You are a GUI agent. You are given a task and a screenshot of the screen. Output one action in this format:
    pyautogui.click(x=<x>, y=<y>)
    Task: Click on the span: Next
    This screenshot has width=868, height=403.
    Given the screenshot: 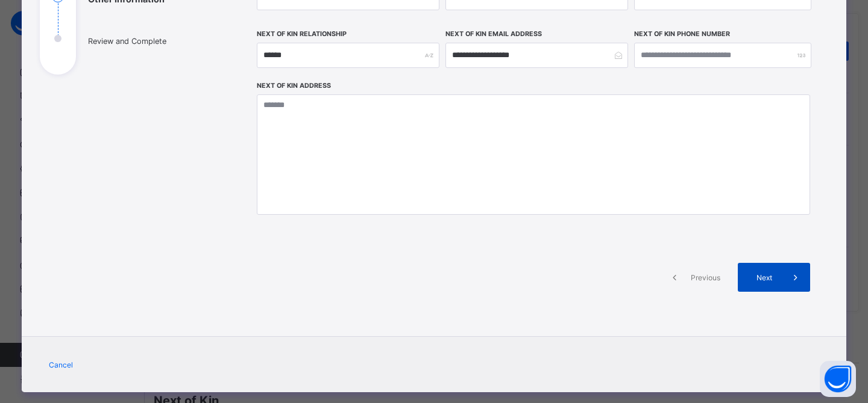 What is the action you would take?
    pyautogui.click(x=764, y=277)
    